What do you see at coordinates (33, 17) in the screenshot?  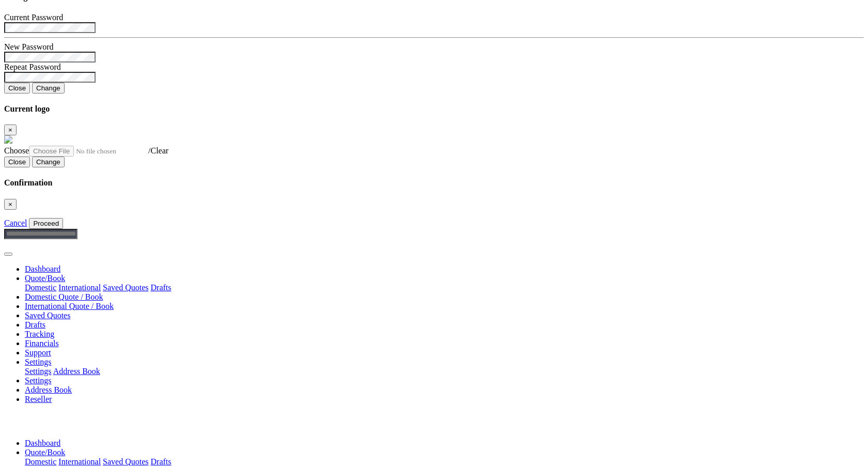 I see `label: Current Password` at bounding box center [33, 17].